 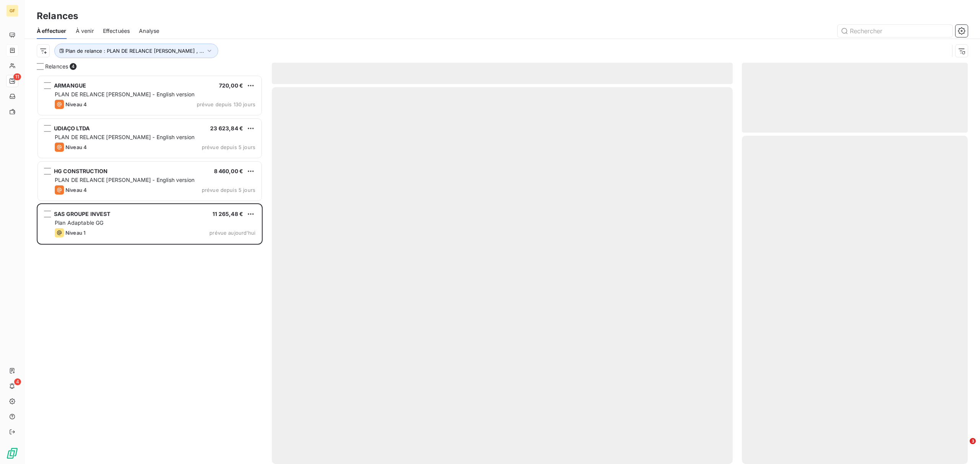 I want to click on input: Rechercher, so click(x=895, y=31).